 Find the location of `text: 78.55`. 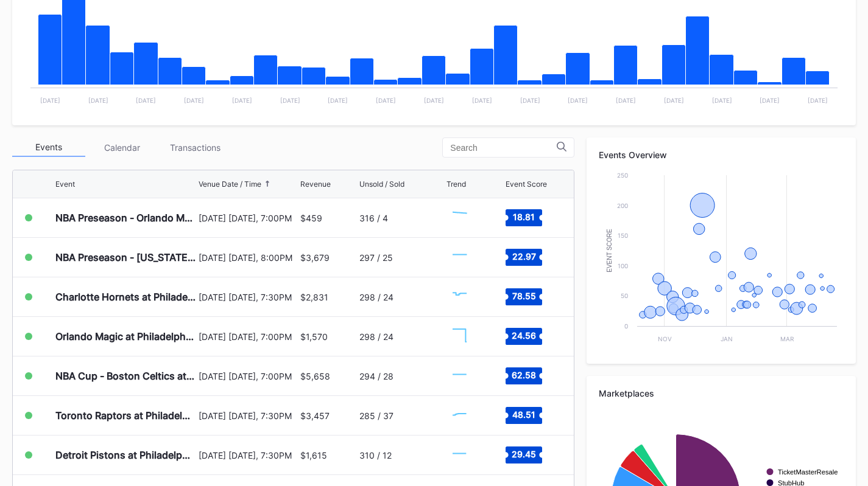

text: 78.55 is located at coordinates (524, 296).